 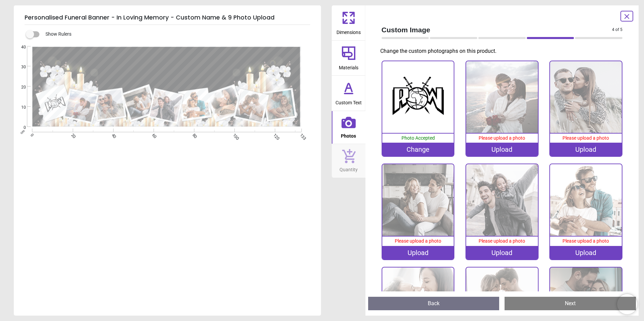 What do you see at coordinates (274, 135) in the screenshot?
I see `span: 120` at bounding box center [274, 135].